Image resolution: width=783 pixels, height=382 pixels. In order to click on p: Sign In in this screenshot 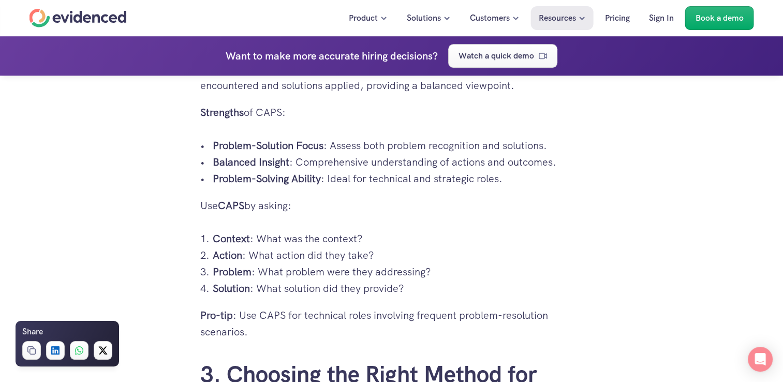, I will do `click(662, 18)`.